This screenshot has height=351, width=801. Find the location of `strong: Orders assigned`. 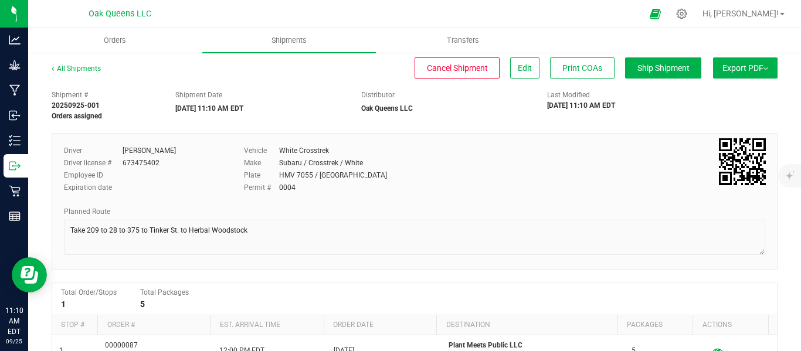

strong: Orders assigned is located at coordinates (77, 116).